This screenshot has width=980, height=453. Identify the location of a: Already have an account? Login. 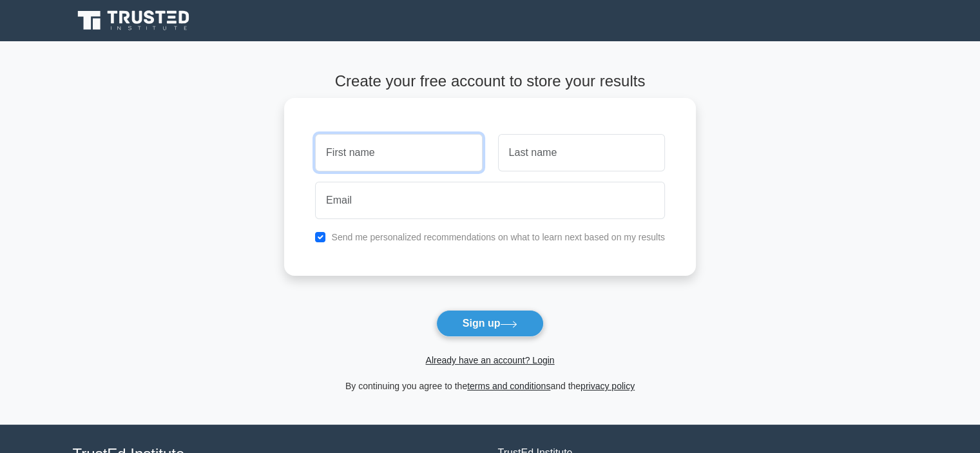
(490, 360).